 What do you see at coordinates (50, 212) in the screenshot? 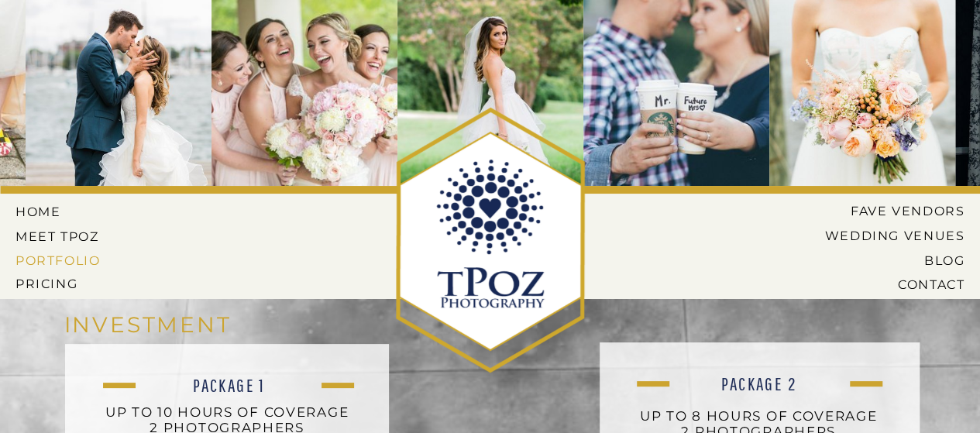
I see `a: HOME` at bounding box center [50, 212].